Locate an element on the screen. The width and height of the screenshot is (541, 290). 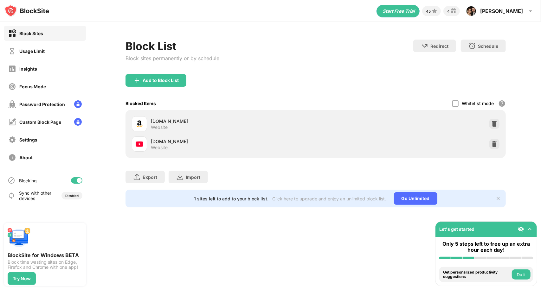
div: Let's get started is located at coordinates (457, 229).